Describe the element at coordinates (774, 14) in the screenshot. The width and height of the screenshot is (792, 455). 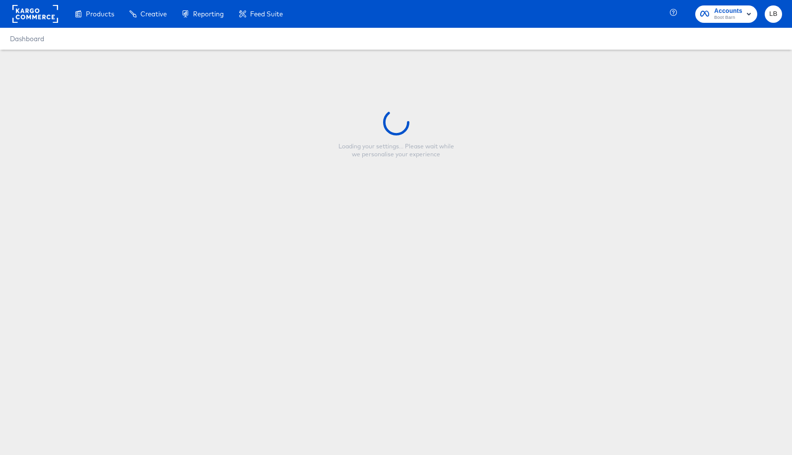
I see `span: LB` at that location.